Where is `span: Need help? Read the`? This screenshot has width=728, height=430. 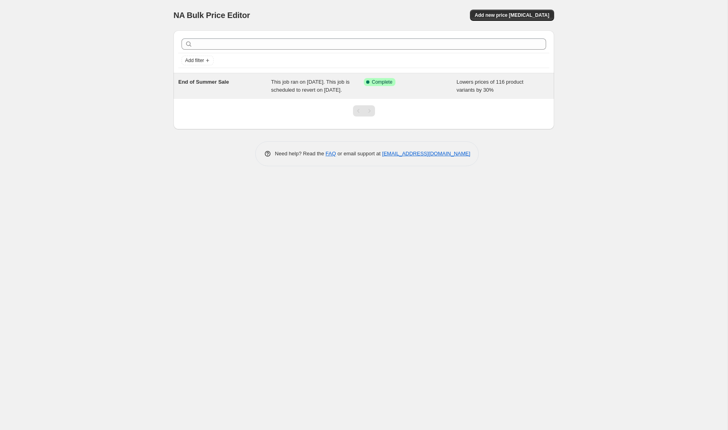 span: Need help? Read the is located at coordinates (300, 154).